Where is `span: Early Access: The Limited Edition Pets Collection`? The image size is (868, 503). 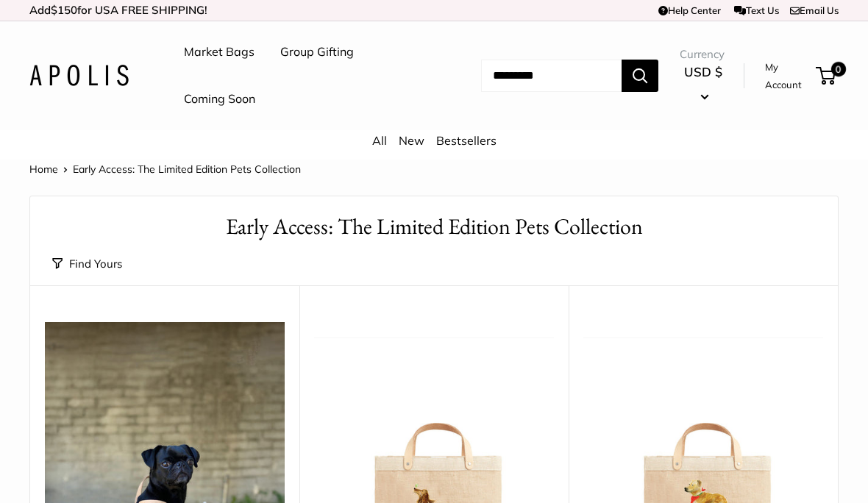 span: Early Access: The Limited Edition Pets Collection is located at coordinates (187, 169).